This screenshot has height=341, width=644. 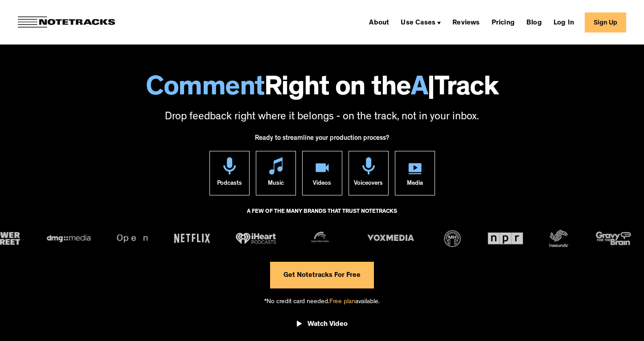 What do you see at coordinates (379, 22) in the screenshot?
I see `a: About` at bounding box center [379, 22].